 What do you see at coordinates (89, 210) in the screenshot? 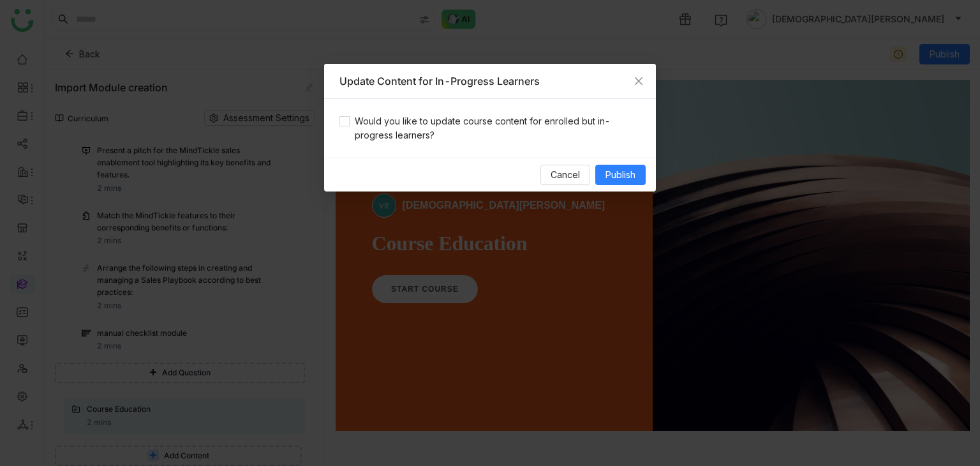
I see `span: START COURSE` at bounding box center [89, 210].